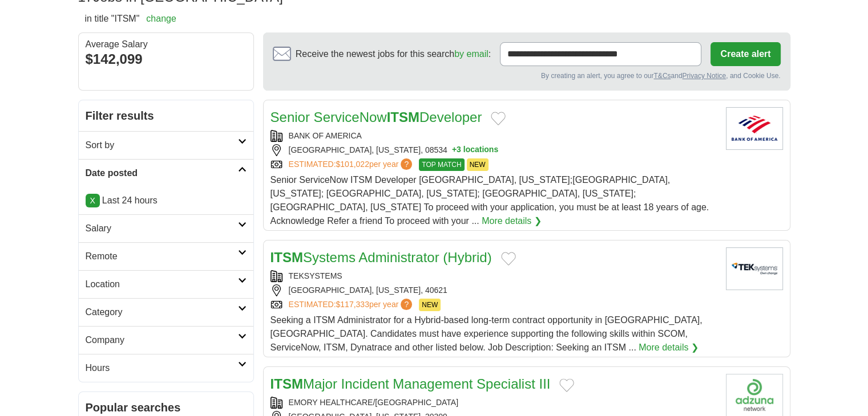 This screenshot has width=868, height=416. I want to click on span: Seeking a ITSM Administrator for a Hybrid-based long-term contract opportunity in [GEOGRAPHIC_DAT..., so click(486, 333).